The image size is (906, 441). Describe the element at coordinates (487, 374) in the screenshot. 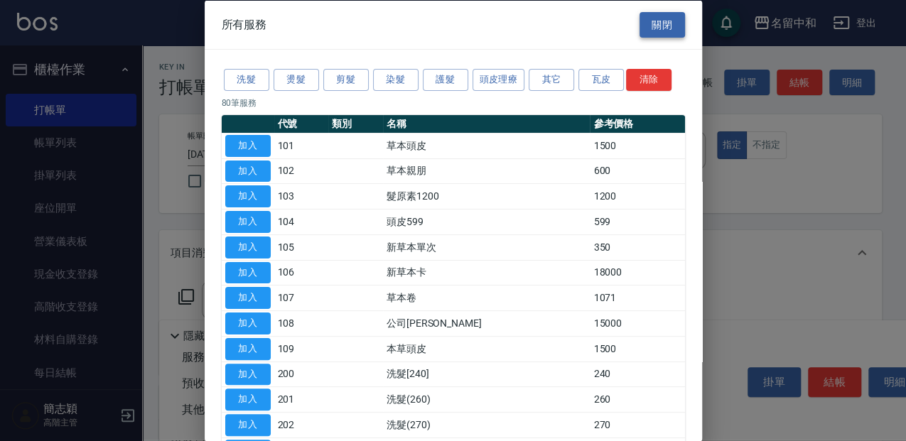

I see `td: 洗髮[240]` at that location.